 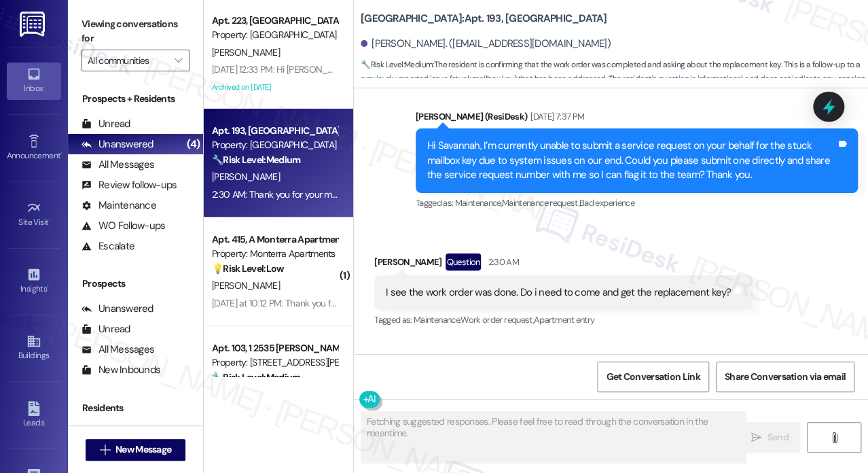 What do you see at coordinates (33, 24) in the screenshot?
I see `img: ResiDesk Logo` at bounding box center [33, 24].